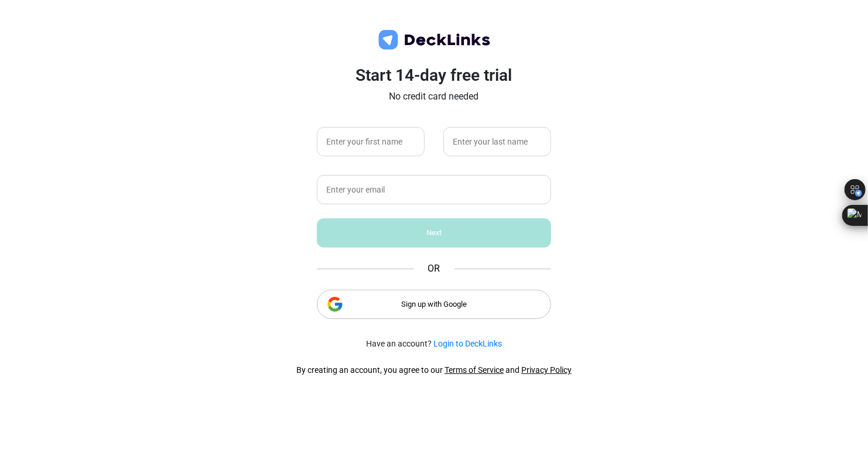  Describe the element at coordinates (434, 190) in the screenshot. I see `input: Enter your email` at that location.